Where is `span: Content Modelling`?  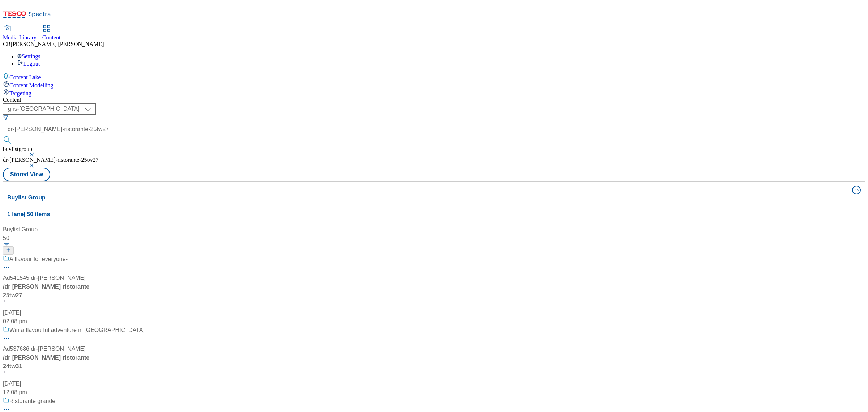 span: Content Modelling is located at coordinates (31, 85).